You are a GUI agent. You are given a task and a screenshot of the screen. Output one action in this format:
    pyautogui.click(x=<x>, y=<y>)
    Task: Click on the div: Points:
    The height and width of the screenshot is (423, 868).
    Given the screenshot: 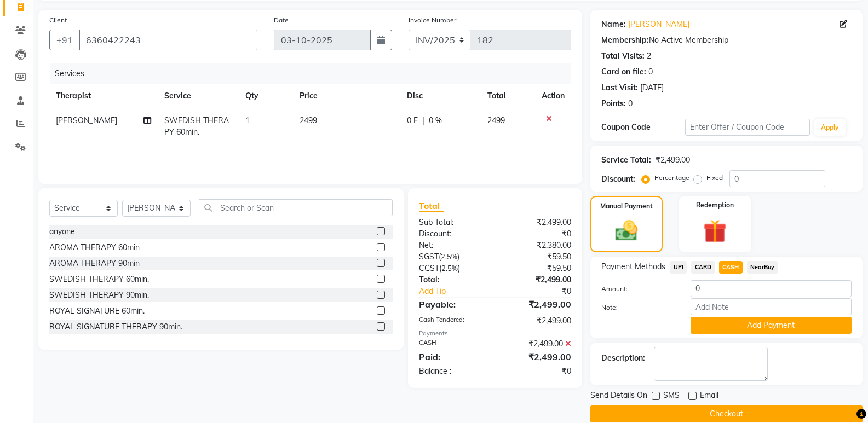 What is the action you would take?
    pyautogui.click(x=614, y=103)
    